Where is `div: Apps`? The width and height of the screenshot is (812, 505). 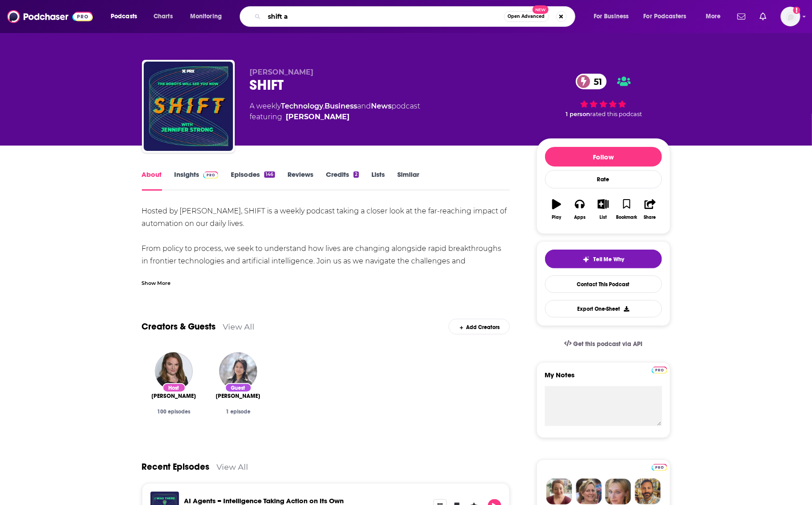
div: Apps is located at coordinates (580, 218).